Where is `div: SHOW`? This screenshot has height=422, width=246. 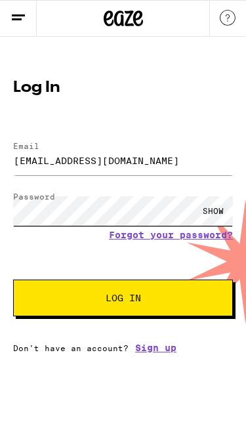
div: SHOW is located at coordinates (213, 211).